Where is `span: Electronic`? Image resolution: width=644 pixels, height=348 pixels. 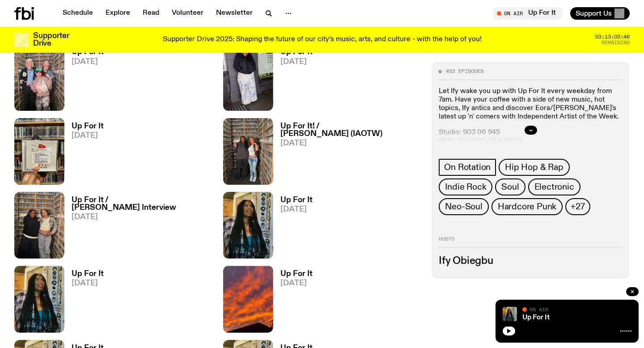
span: Electronic is located at coordinates (554, 187).